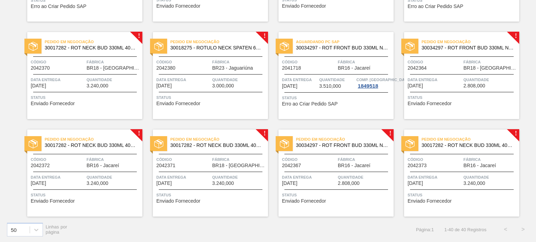  What do you see at coordinates (205, 76) in the screenshot?
I see `a: !statusPedido em Negociação30018275 - ROTULO NECK SPATEN 600 RGB 36MIC REDONDOCódigo2042380Fábric...` at bounding box center [205, 76].